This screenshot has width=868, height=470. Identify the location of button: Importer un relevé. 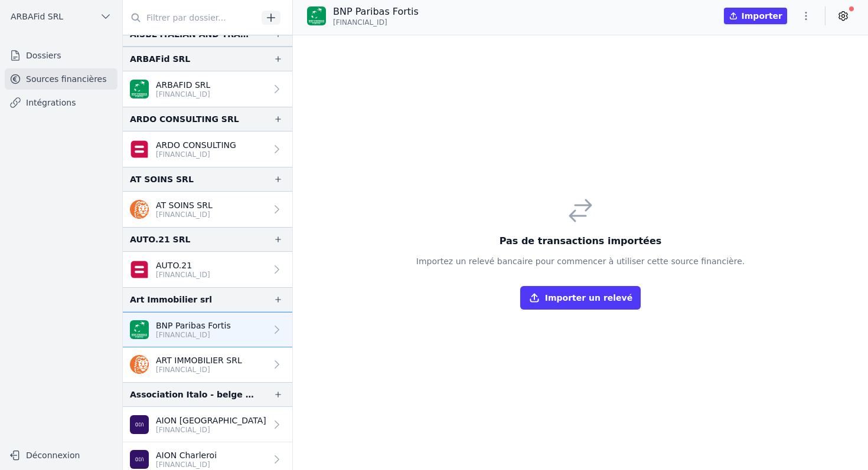
(580, 298).